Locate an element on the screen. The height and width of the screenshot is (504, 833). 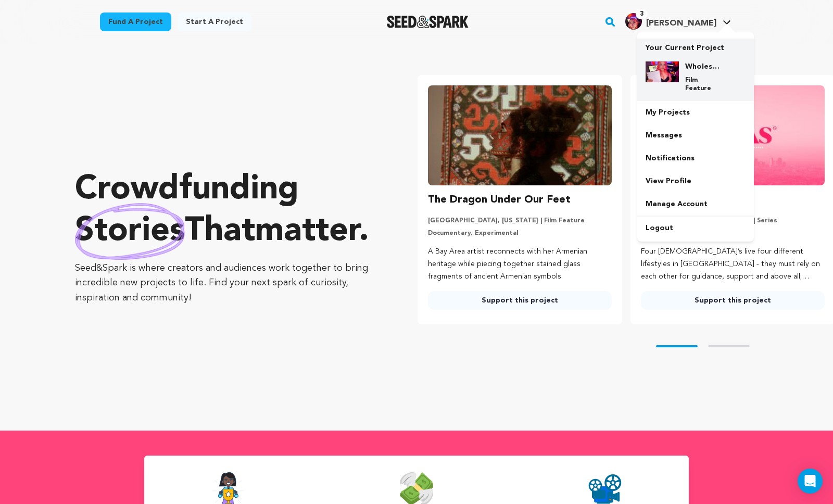
img: hand sketched image is located at coordinates (129, 232).